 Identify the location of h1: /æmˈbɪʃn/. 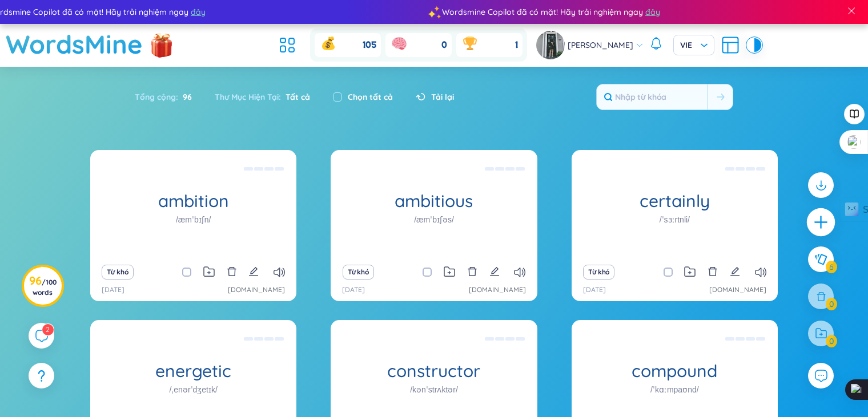
(193, 219).